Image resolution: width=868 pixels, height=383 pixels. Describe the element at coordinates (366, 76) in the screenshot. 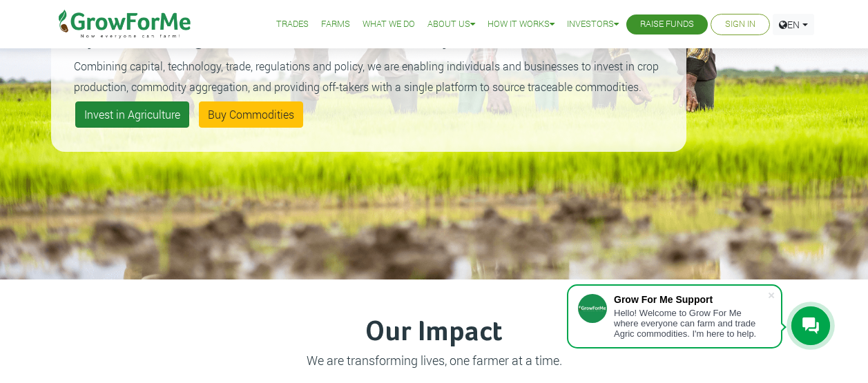

I see `small: Combining capital, technology, trade, regulations and policy, we are enabling individuals and bus...` at that location.